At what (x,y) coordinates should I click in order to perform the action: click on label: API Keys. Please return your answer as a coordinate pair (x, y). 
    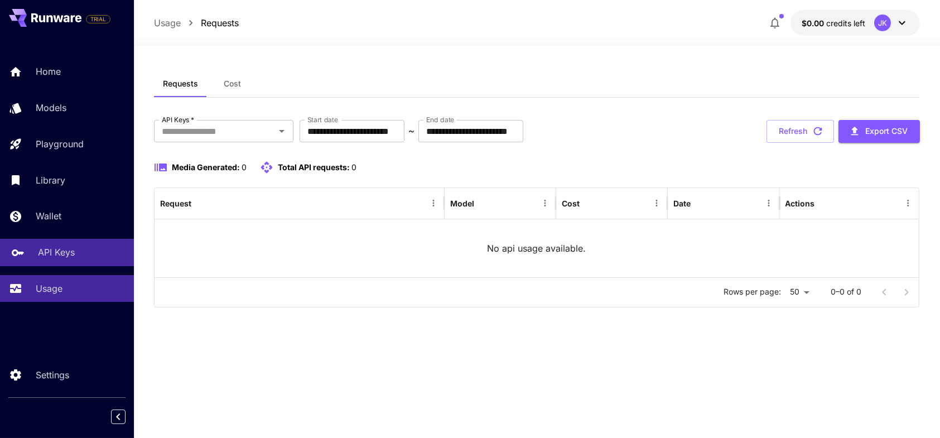
    Looking at the image, I should click on (178, 119).